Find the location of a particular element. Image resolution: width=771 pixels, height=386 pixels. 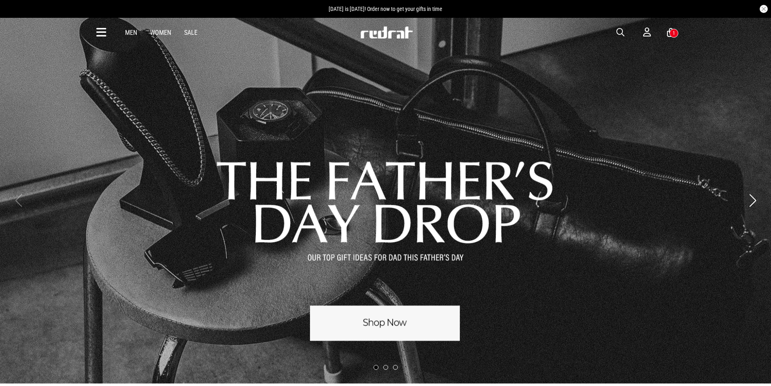

a: Men is located at coordinates (131, 32).